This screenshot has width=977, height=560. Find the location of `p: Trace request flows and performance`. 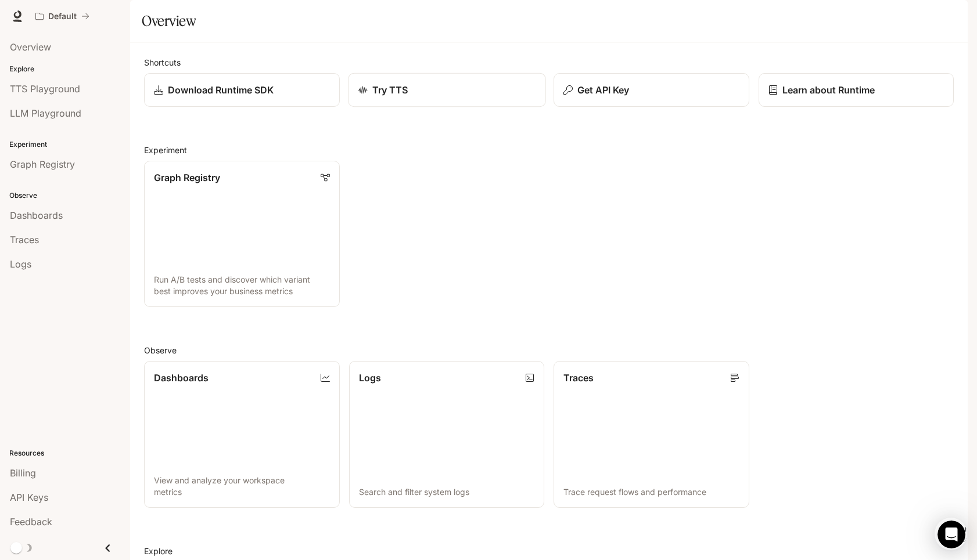

p: Trace request flows and performance is located at coordinates (651, 493).